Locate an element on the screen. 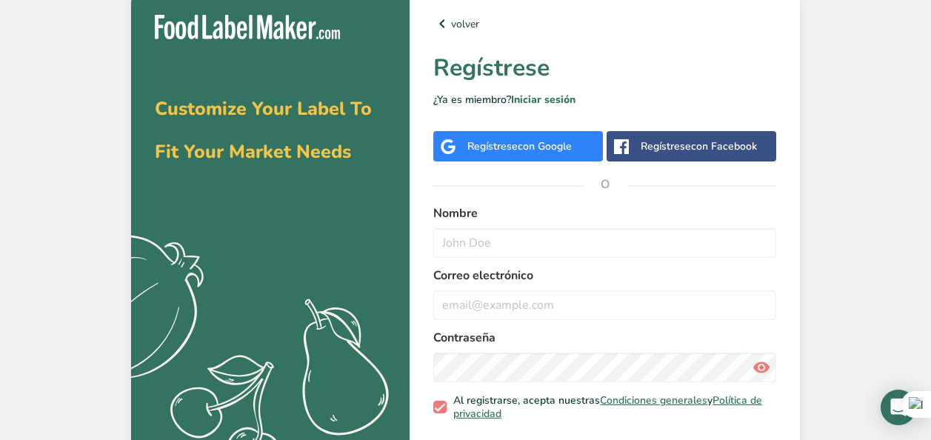 This screenshot has height=440, width=931. span: Al registrarse, acepta nuestras y is located at coordinates (609, 407).